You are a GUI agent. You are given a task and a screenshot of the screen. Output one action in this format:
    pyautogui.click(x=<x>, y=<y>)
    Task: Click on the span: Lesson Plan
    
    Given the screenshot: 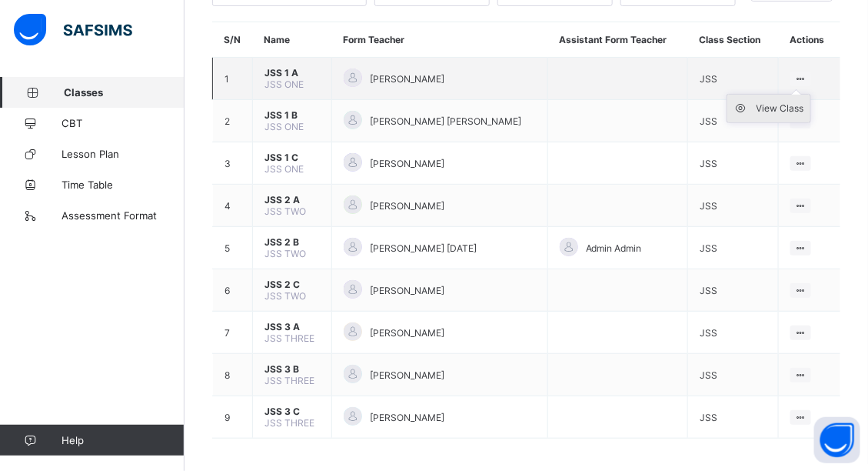 What is the action you would take?
    pyautogui.click(x=123, y=153)
    